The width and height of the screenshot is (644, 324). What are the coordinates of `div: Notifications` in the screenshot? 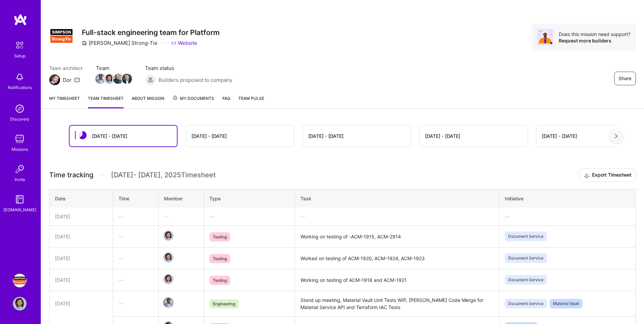 It's located at (20, 87).